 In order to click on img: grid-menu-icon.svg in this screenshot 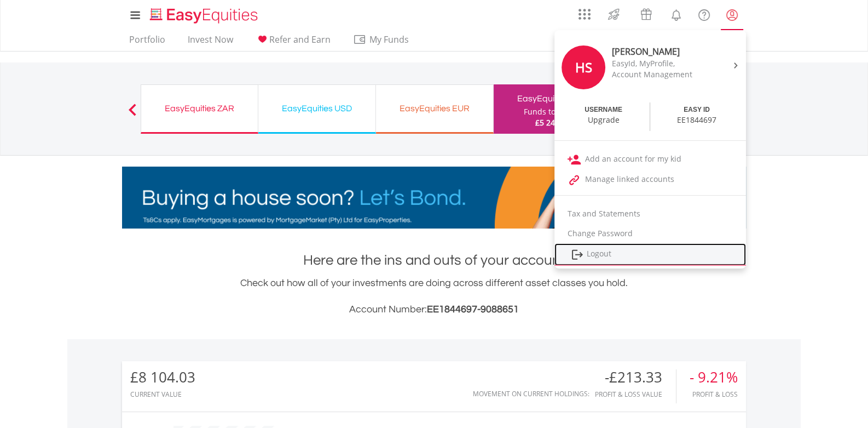, I will do `click(585, 14)`.